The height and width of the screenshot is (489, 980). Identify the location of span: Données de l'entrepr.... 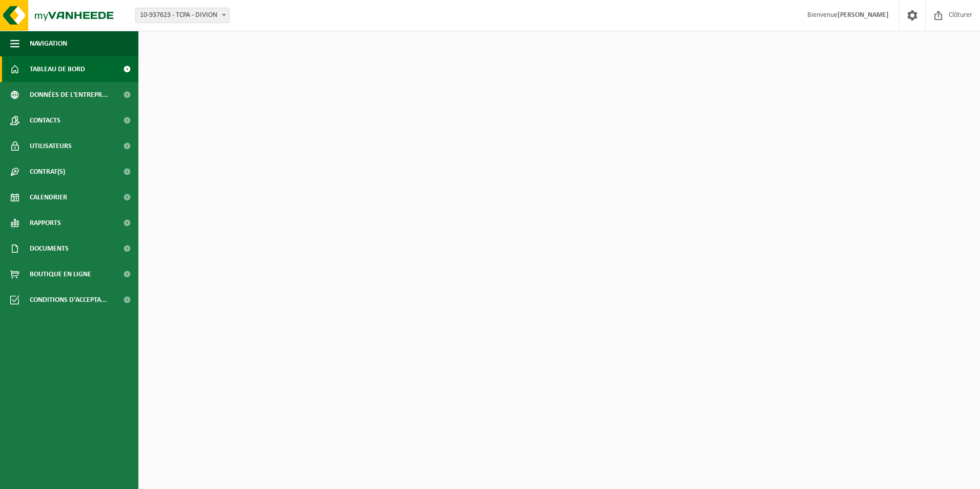
(69, 94).